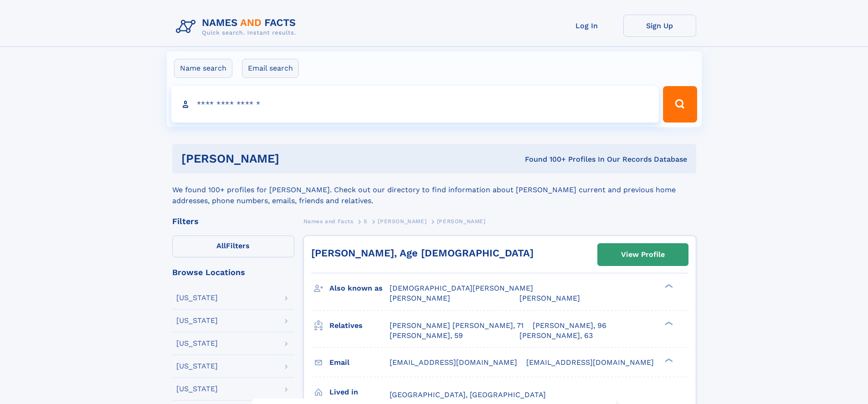  What do you see at coordinates (365, 222) in the screenshot?
I see `span: S` at bounding box center [365, 222].